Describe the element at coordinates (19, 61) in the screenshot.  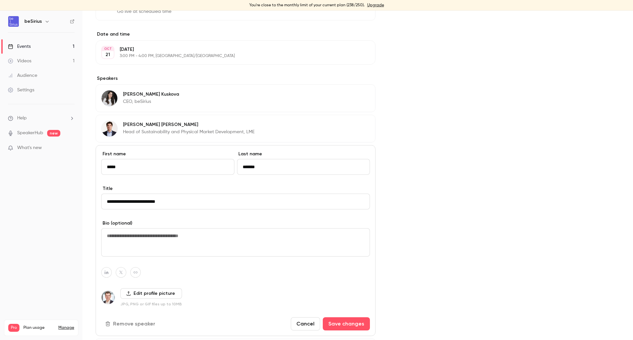
I see `div: Videos` at that location.